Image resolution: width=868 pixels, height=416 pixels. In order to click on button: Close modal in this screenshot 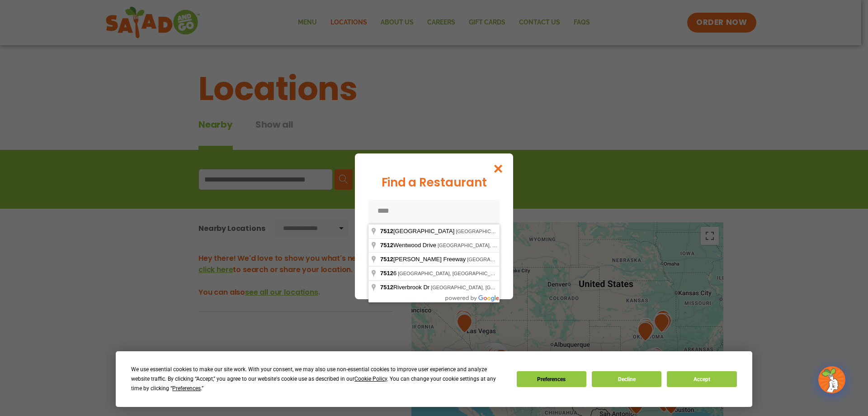, I will do `click(498, 168)`.